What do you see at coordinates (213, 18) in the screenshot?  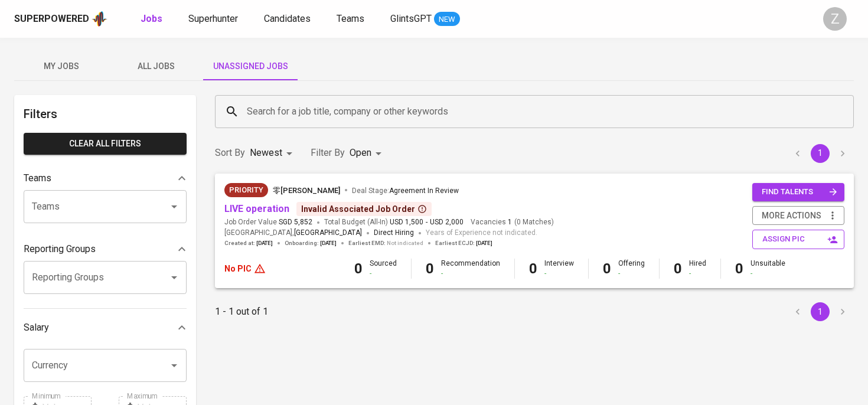 I see `span: Superhunter` at bounding box center [213, 18].